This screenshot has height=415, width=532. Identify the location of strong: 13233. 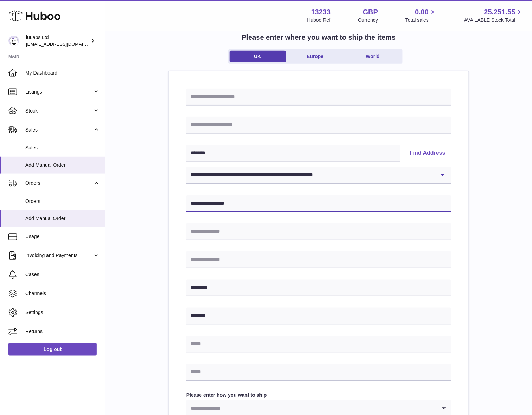
(321, 12).